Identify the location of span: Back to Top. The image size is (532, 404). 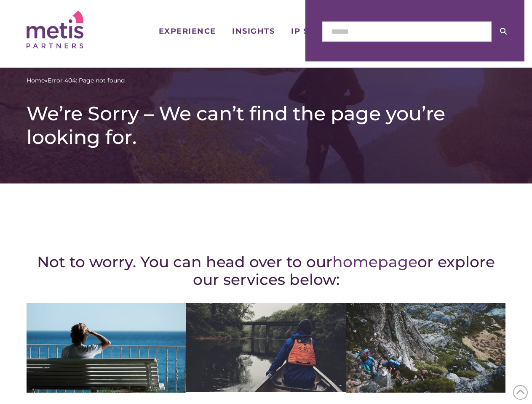
(520, 392).